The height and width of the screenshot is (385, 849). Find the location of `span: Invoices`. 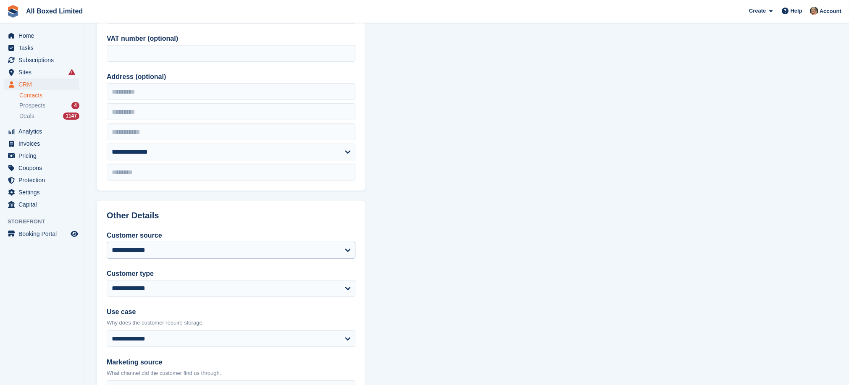

span: Invoices is located at coordinates (44, 144).